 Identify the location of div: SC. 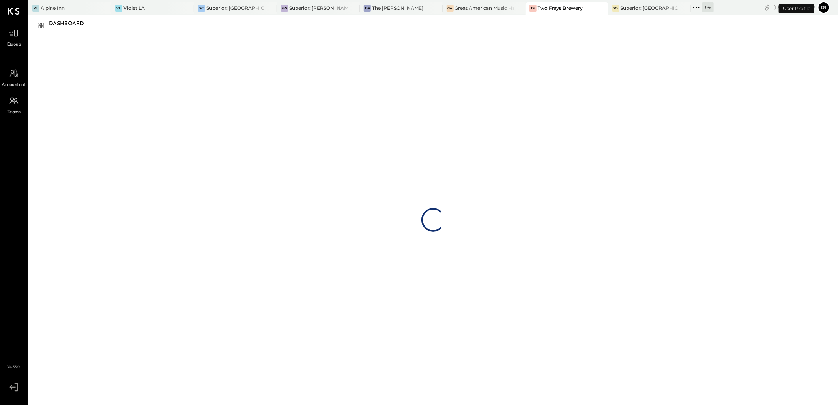
(202, 8).